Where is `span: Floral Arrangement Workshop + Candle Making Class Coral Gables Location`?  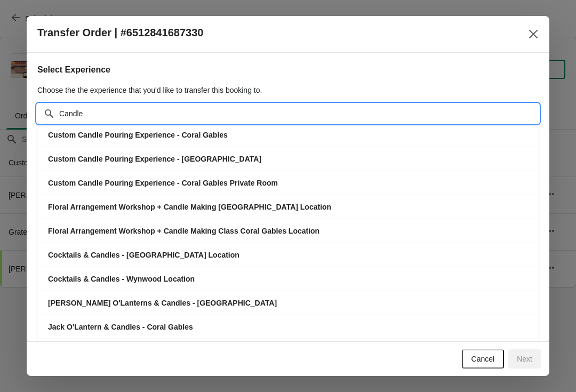
span: Floral Arrangement Workshop + Candle Making Class Coral Gables Location is located at coordinates (183, 231).